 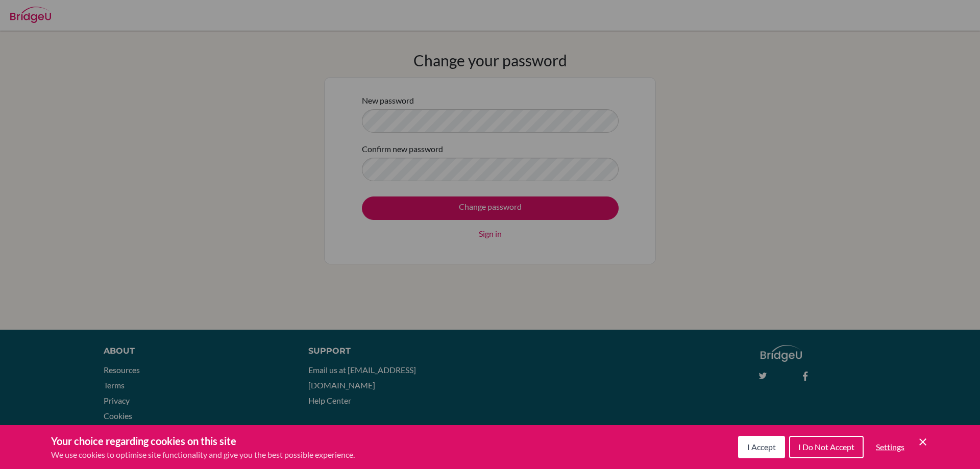 I want to click on p: We use cookies to optimise site functionality and give you the best possible experience., so click(x=202, y=454).